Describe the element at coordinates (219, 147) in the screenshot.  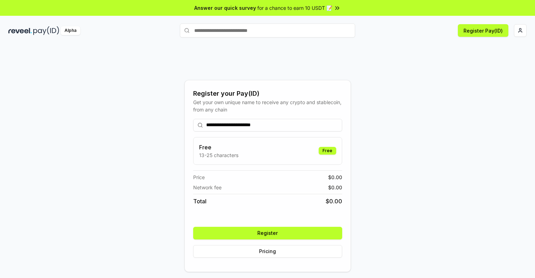
I see `h3: Free` at that location.